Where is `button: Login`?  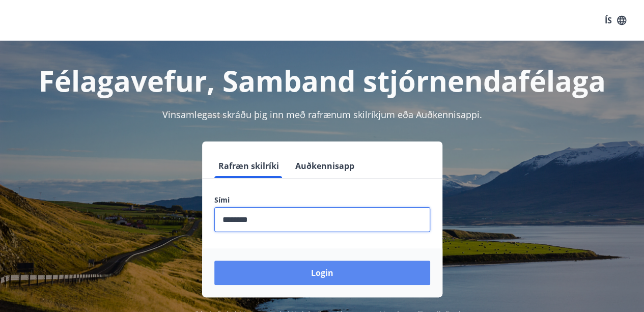
button: Login is located at coordinates (322, 273).